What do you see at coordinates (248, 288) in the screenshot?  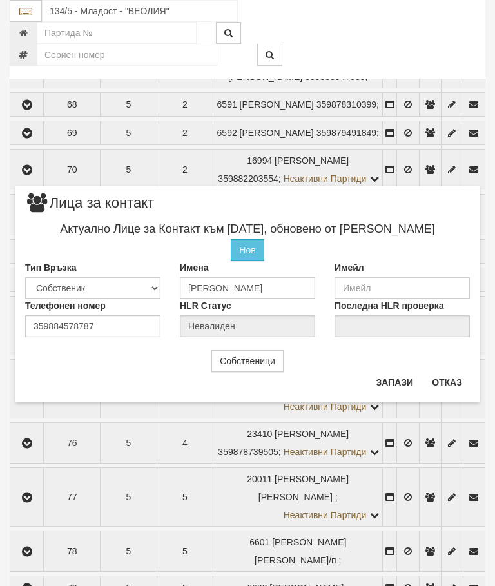 I see `input: Имена` at bounding box center [248, 288].